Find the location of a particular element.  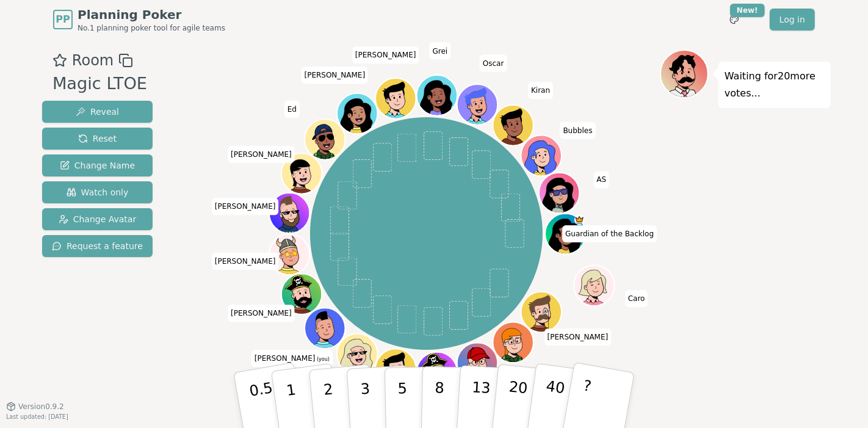

button: Add as favourite is located at coordinates (60, 61).